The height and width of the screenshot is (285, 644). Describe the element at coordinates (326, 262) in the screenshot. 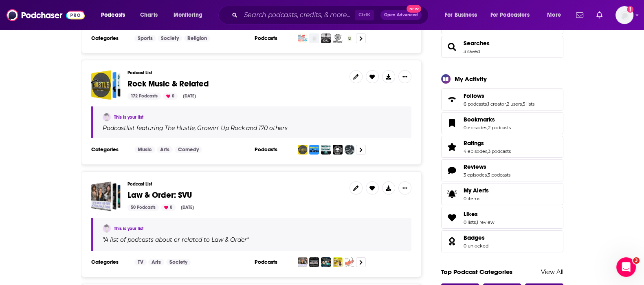

I see `img: Magical Rewind` at that location.